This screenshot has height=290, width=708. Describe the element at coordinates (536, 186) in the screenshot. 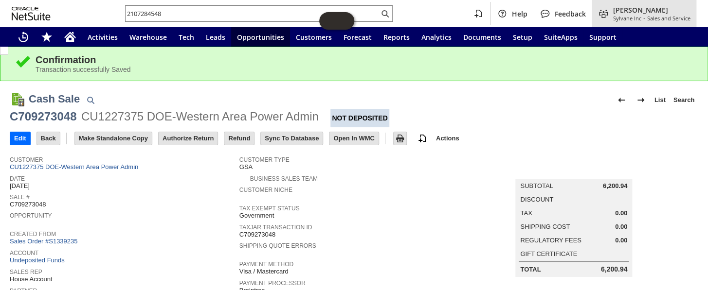

I see `a: Subtotal` at that location.